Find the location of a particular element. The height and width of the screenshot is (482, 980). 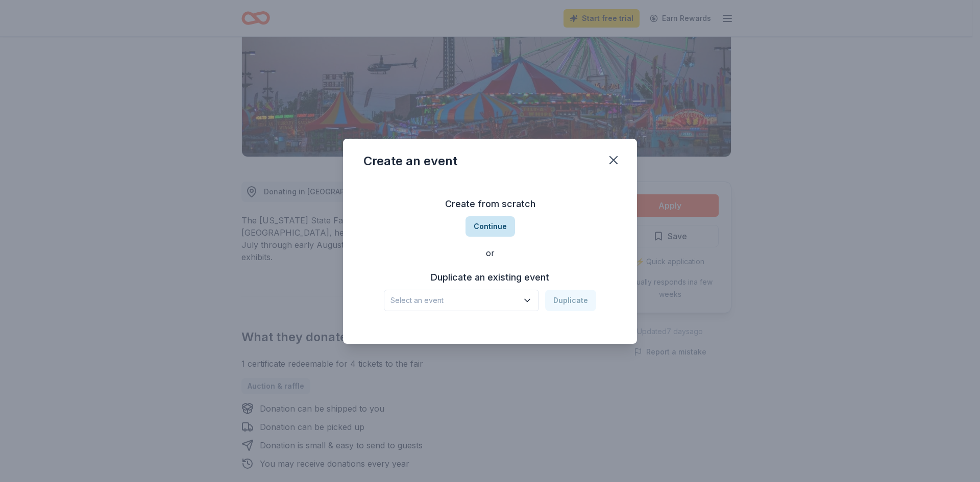

div: or is located at coordinates (490, 253).